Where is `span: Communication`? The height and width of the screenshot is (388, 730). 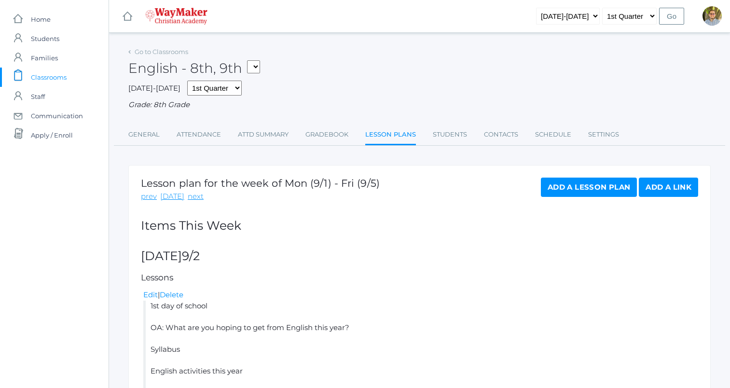 span: Communication is located at coordinates (57, 116).